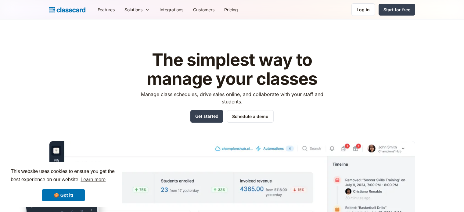  I want to click on a: dismiss cookie message, so click(64, 195).